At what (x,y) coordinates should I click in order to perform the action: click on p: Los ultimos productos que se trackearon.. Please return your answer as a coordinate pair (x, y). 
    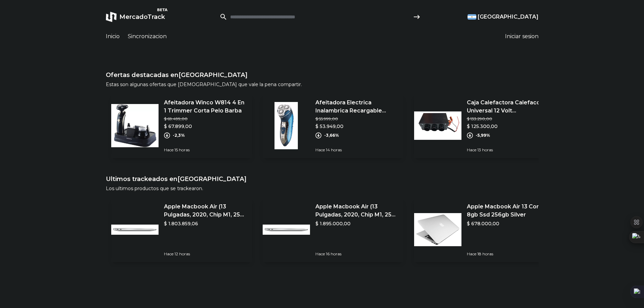
    Looking at the image, I should click on (322, 188).